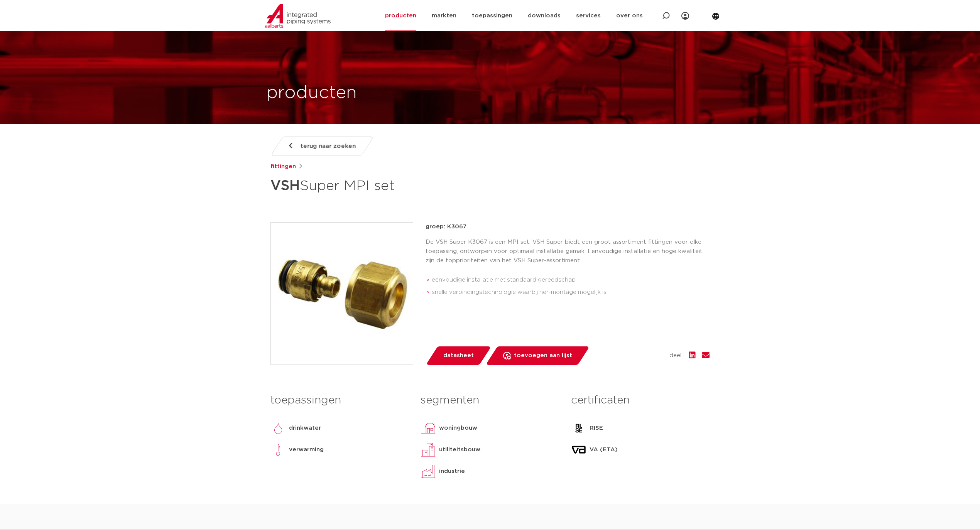 The height and width of the screenshot is (530, 980). I want to click on p: drinkwater, so click(305, 428).